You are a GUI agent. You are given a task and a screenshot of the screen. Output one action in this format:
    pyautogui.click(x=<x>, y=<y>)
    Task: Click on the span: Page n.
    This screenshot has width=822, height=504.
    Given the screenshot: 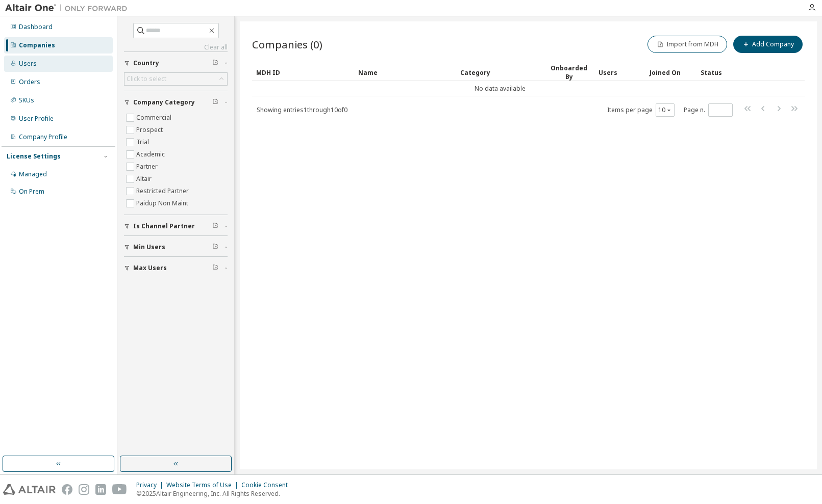 What is the action you would take?
    pyautogui.click(x=708, y=110)
    